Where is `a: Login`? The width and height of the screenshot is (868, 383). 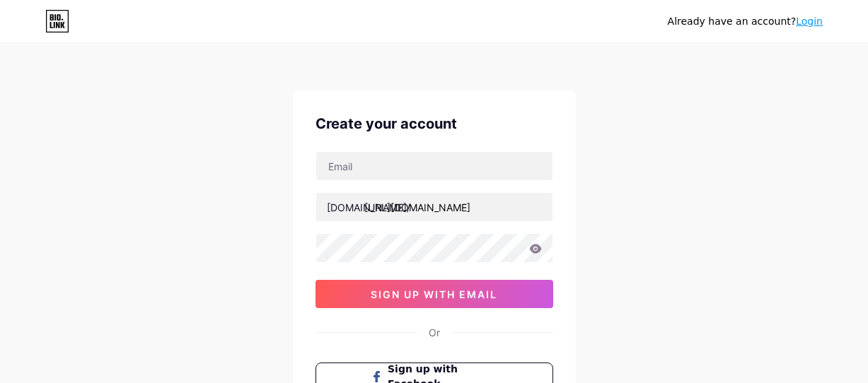
a: Login is located at coordinates (810, 22).